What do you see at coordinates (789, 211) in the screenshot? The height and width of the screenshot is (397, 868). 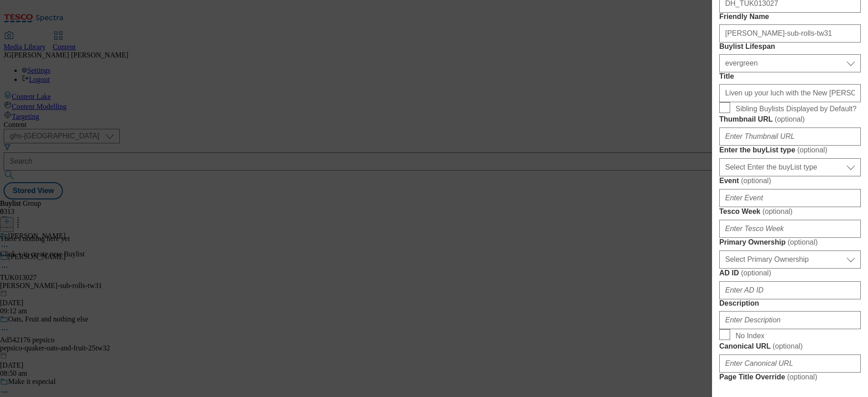 I see `label: Tesco Week` at bounding box center [789, 211].